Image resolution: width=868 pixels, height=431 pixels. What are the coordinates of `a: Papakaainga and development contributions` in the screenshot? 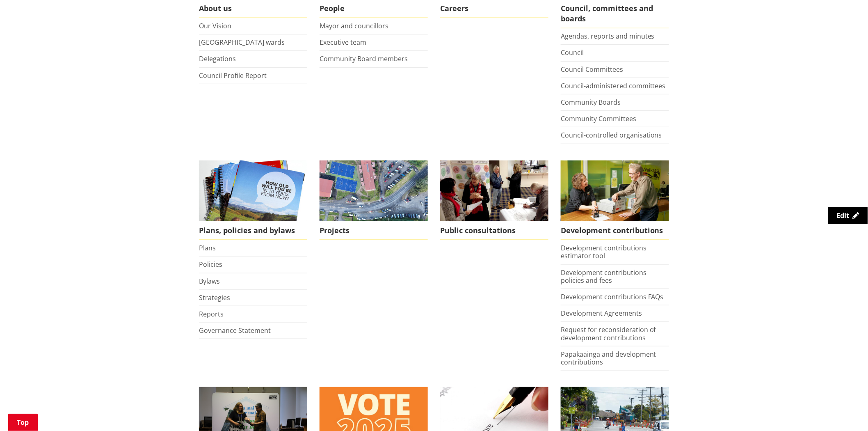 It's located at (609, 358).